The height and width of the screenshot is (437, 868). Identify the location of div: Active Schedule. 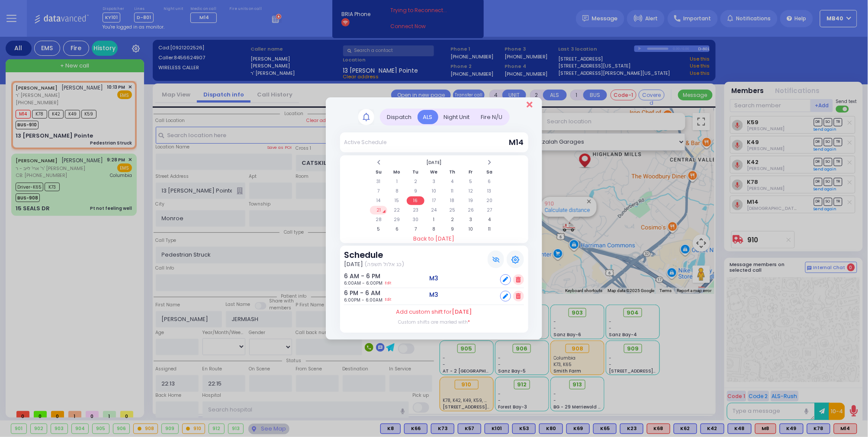
(365, 142).